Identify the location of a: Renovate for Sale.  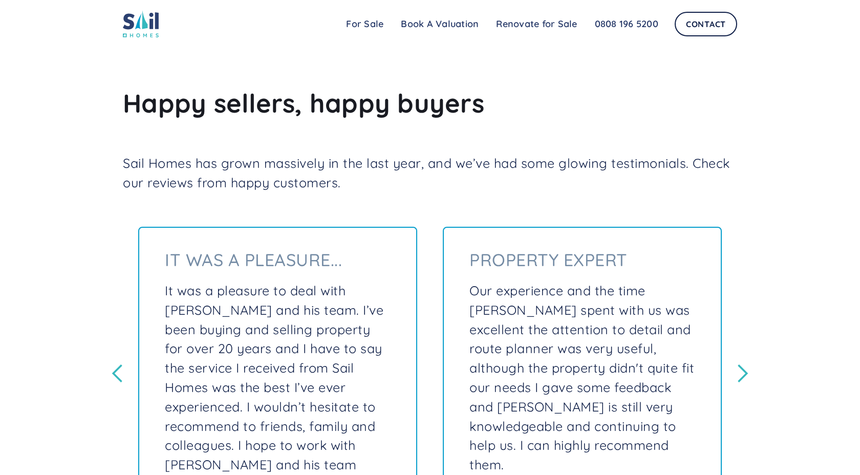
(536, 24).